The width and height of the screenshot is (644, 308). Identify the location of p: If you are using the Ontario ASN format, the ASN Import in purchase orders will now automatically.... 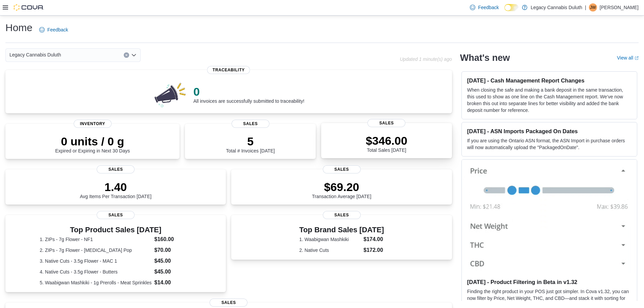
(549, 144).